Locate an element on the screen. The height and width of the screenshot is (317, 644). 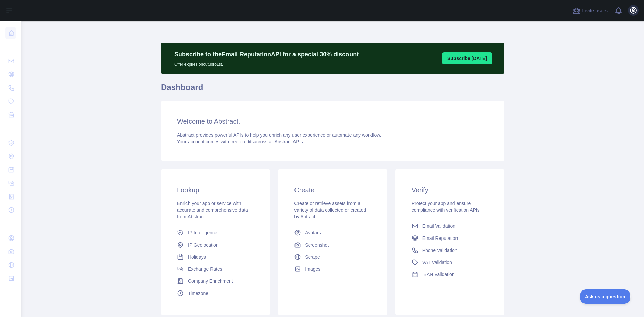
a: Phone Validation is located at coordinates (450, 250).